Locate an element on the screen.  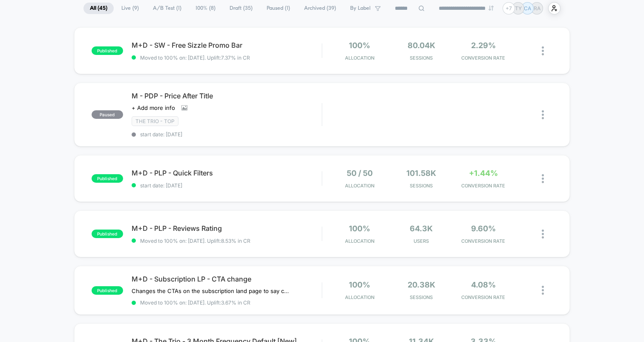
span: Paused ( 1 ) is located at coordinates (278, 9).